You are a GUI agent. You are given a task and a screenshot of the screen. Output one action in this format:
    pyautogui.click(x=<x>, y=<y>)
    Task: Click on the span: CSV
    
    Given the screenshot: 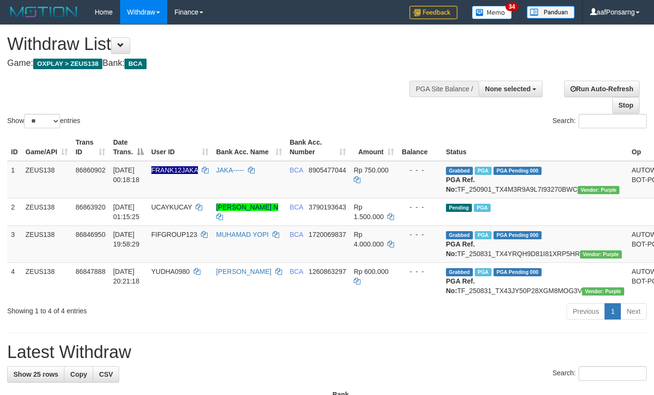 What is the action you would take?
    pyautogui.click(x=106, y=374)
    